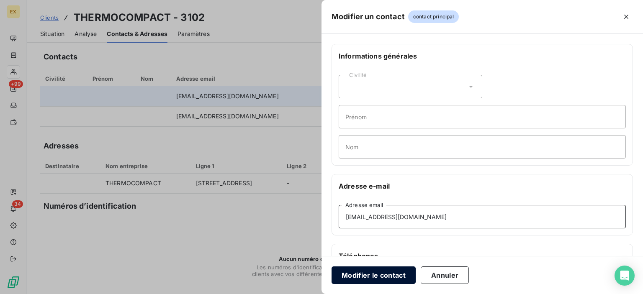 The width and height of the screenshot is (643, 294). Describe the element at coordinates (434, 17) in the screenshot. I see `span: contact principal` at that location.